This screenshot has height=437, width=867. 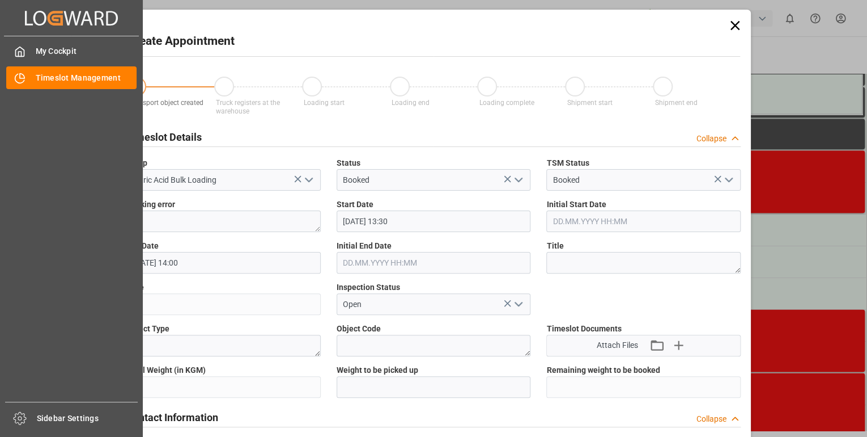 I want to click on span: Weight to be picked up, so click(x=378, y=370).